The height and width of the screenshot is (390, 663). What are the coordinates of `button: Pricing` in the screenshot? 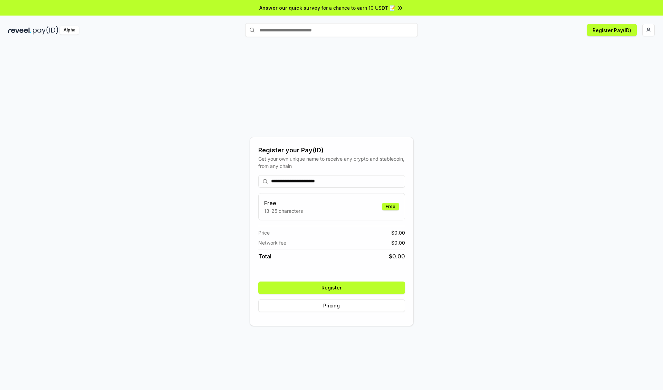 It's located at (331, 305).